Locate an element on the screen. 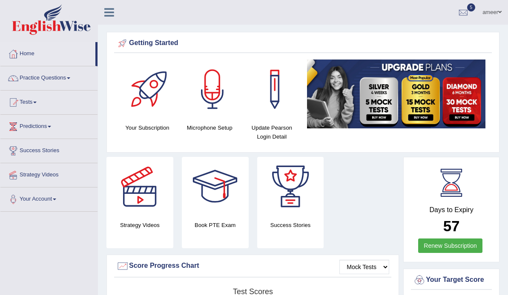 This screenshot has width=508, height=295. a: Tests is located at coordinates (49, 101).